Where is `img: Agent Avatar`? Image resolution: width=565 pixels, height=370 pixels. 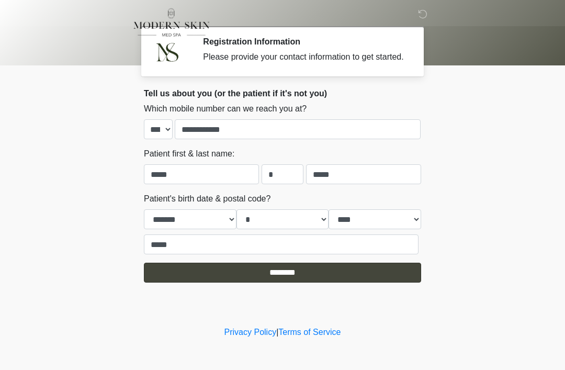 img: Agent Avatar is located at coordinates (167, 52).